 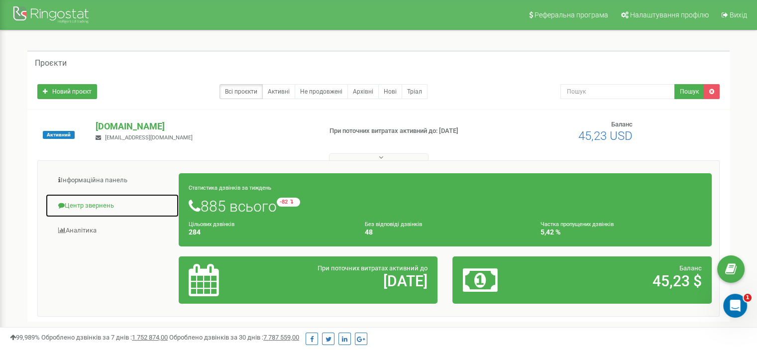 What do you see at coordinates (112, 230) in the screenshot?
I see `a: Аналiтика` at bounding box center [112, 230].